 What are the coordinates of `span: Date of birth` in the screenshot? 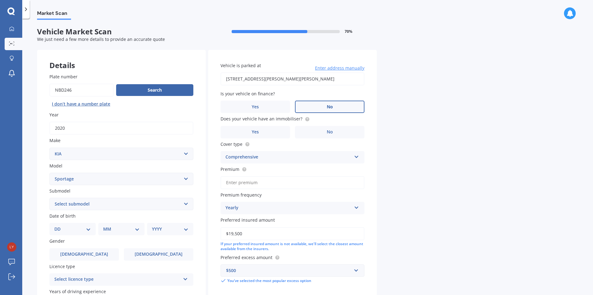 It's located at (62, 215).